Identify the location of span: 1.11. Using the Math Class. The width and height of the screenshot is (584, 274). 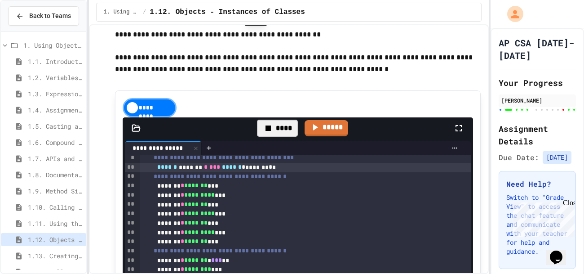
(55, 223).